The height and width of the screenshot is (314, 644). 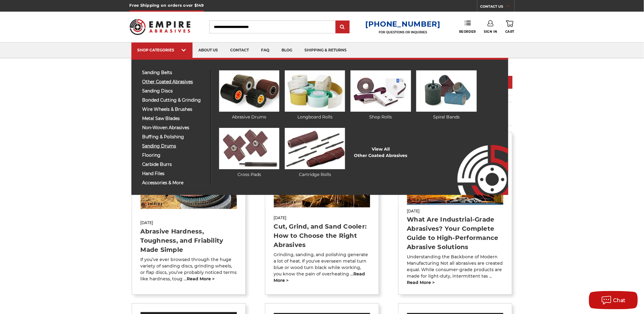 What do you see at coordinates (491, 31) in the screenshot?
I see `span: Sign In` at bounding box center [491, 31].